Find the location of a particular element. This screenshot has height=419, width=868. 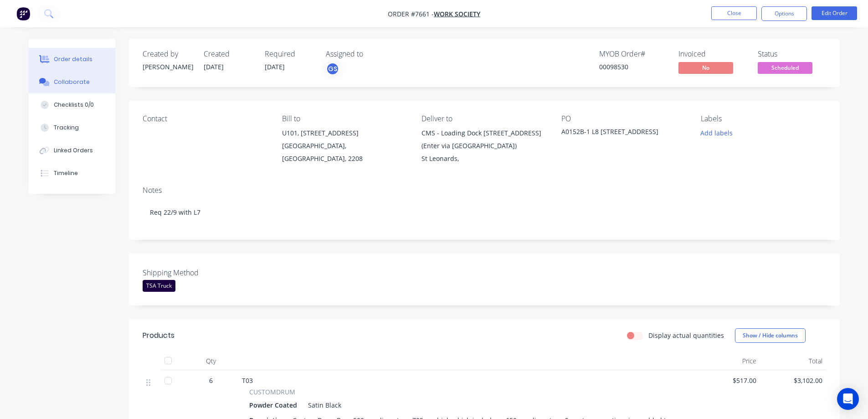

div: Created by is located at coordinates (168, 54).